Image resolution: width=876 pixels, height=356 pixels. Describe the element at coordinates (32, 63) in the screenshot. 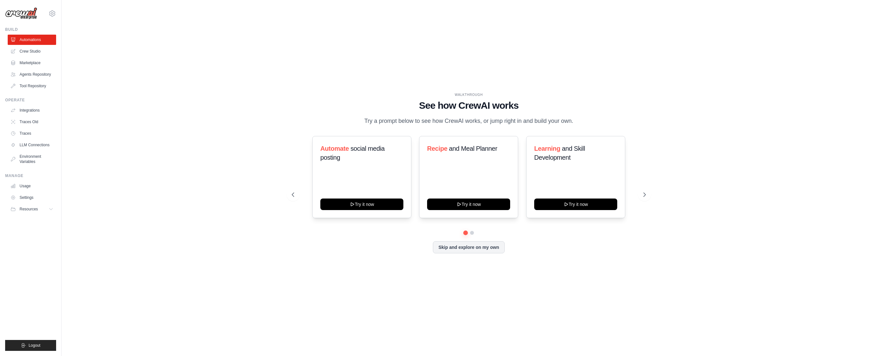

I see `a: Marketplace` at that location.